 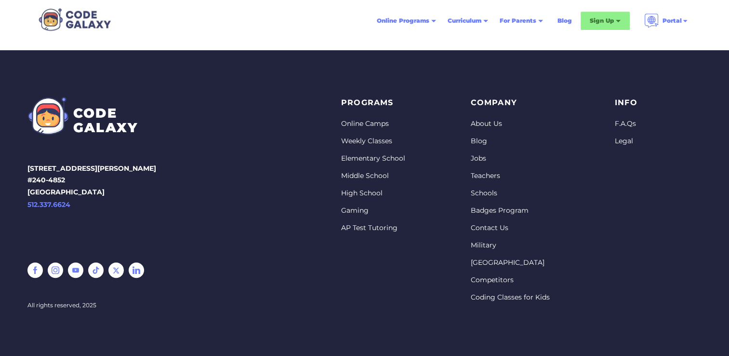 What do you see at coordinates (92, 305) in the screenshot?
I see `div: All rights reserved, 2025` at bounding box center [92, 305].